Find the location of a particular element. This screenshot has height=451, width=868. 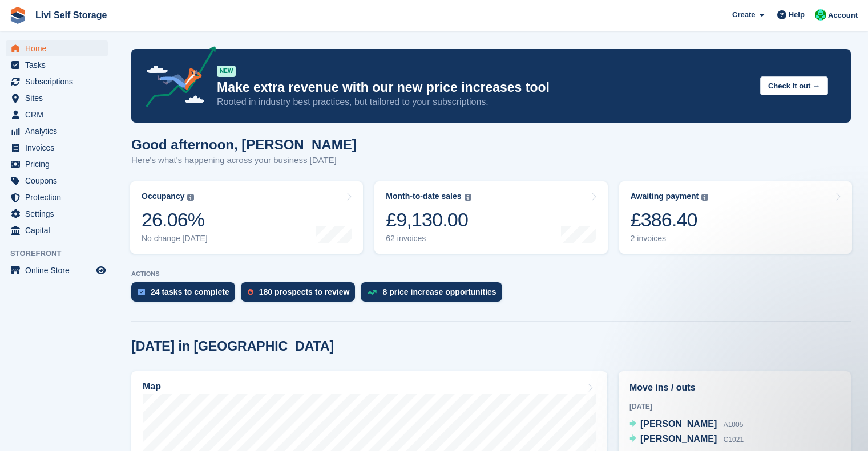

span: Coupons is located at coordinates (59, 180).